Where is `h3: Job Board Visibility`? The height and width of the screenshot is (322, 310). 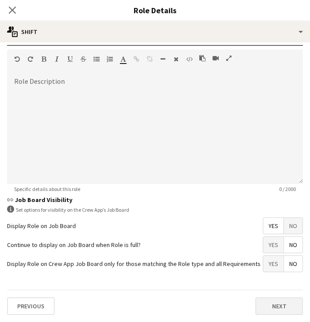 h3: Job Board Visibility is located at coordinates (155, 200).